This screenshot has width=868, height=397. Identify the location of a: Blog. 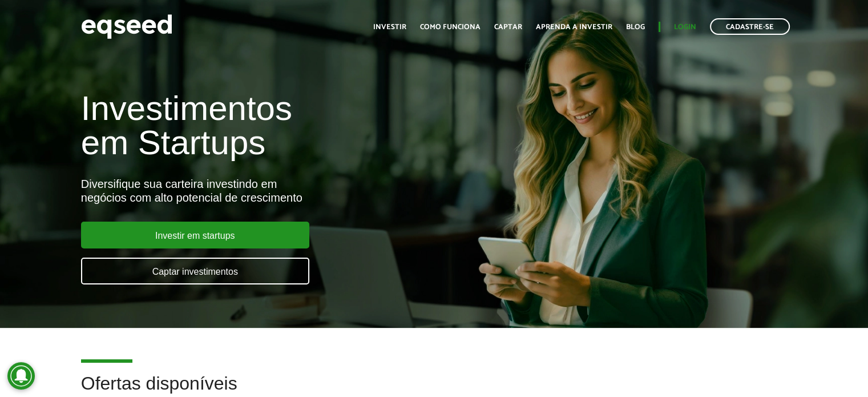
(635, 27).